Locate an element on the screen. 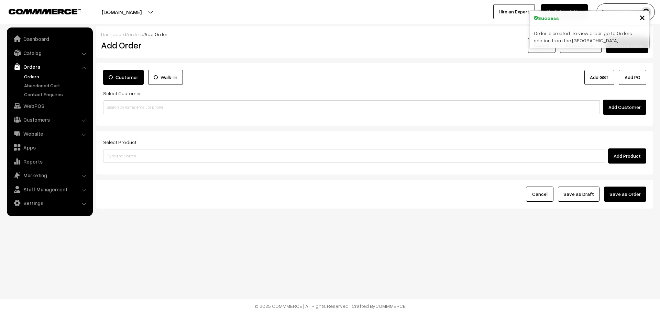 Image resolution: width=660 pixels, height=313 pixels. a: Apps is located at coordinates (49, 147).